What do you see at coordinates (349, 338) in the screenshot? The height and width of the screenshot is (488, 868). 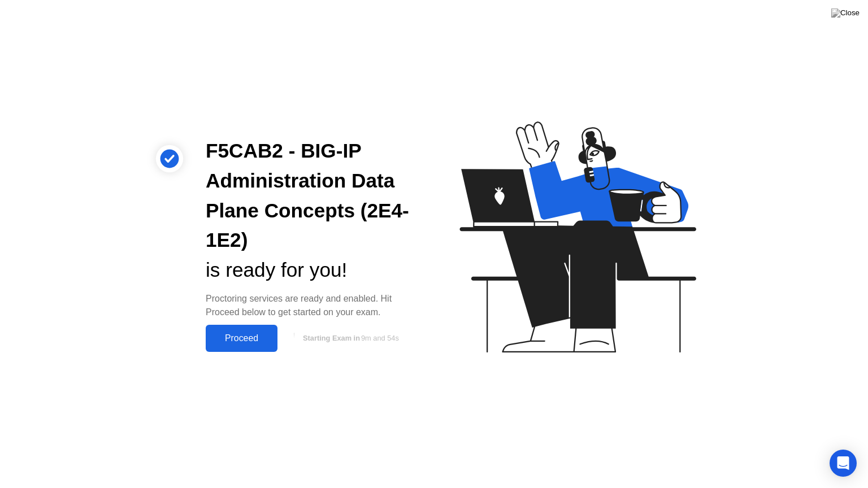 I see `button: Starting Exam in9m and 54s` at bounding box center [349, 338].